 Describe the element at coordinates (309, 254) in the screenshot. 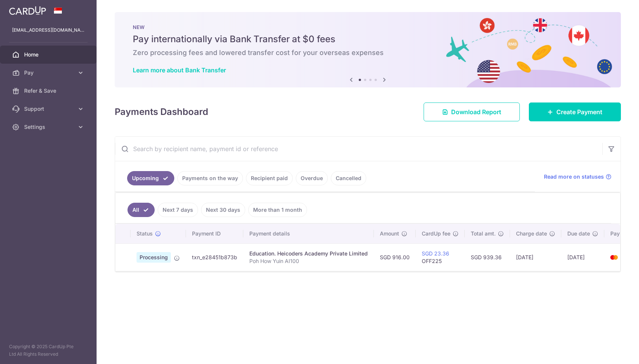

I see `div: Education. Heicoders Academy Private Limited` at that location.